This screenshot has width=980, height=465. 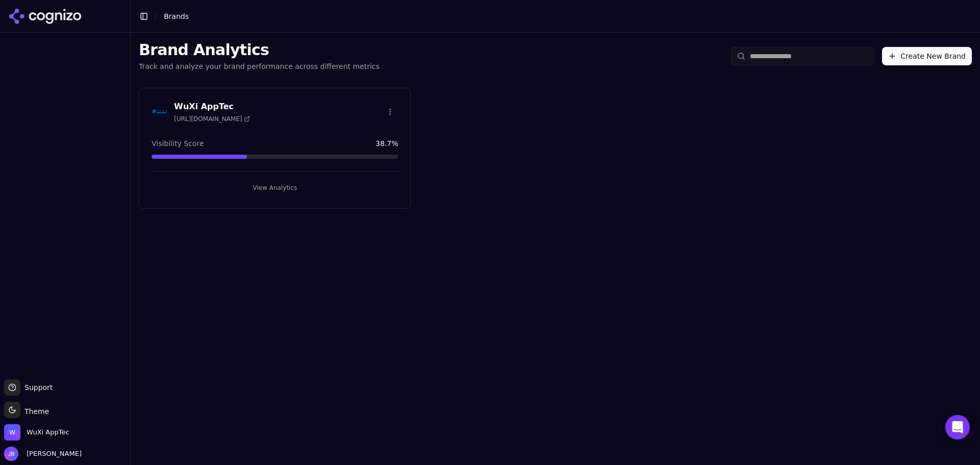 I want to click on h1: Brand Analytics, so click(x=259, y=50).